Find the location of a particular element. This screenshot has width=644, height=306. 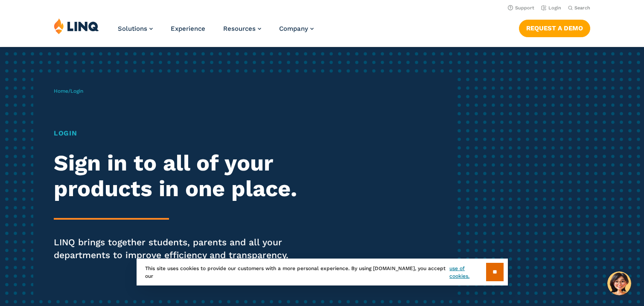

span: Company is located at coordinates (294, 29).